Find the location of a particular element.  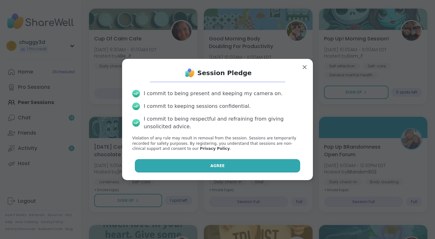

span: Agree is located at coordinates (217, 166).